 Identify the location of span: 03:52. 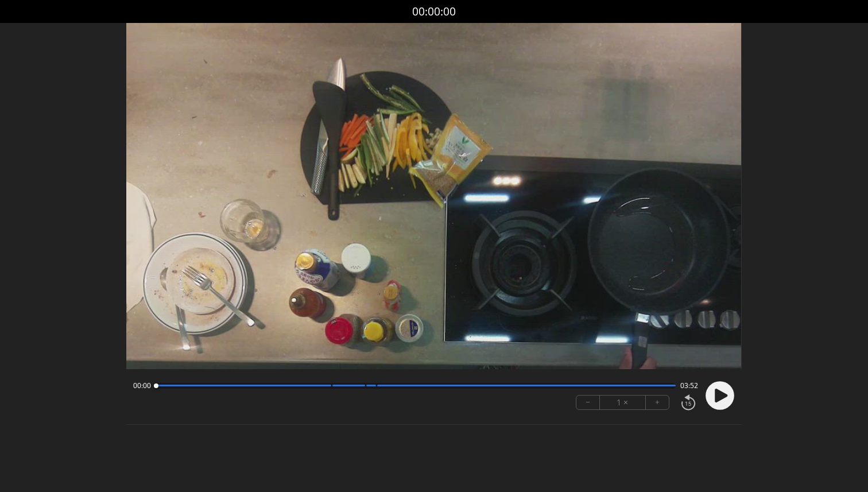
(689, 386).